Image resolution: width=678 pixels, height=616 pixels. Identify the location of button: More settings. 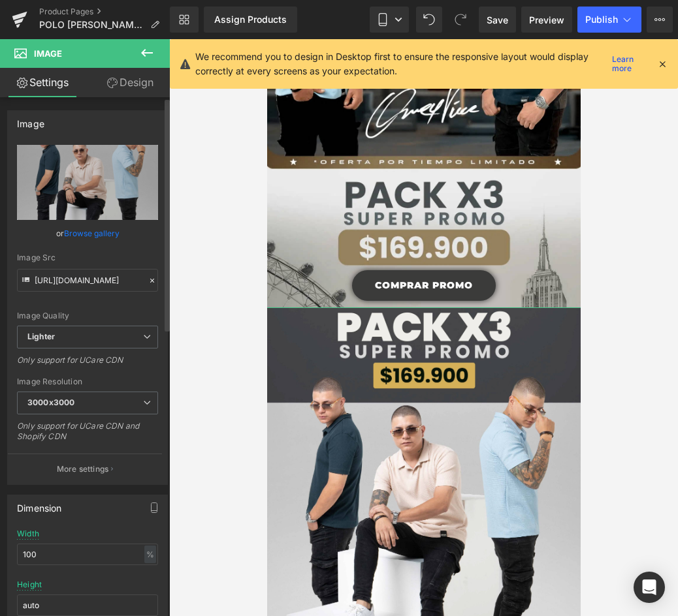
(85, 468).